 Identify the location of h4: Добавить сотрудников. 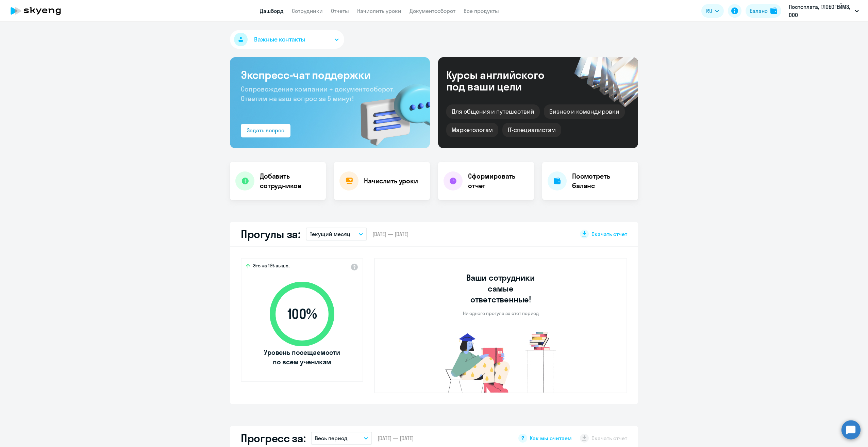
(290, 181).